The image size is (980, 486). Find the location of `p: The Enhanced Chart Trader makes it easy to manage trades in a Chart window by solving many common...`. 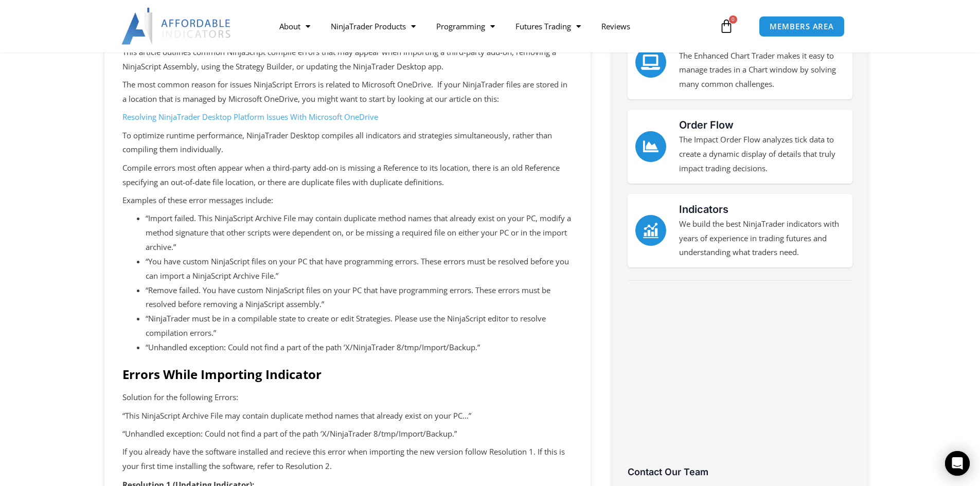

p: The Enhanced Chart Trader makes it easy to manage trades in a Chart window by solving many common... is located at coordinates (762, 71).